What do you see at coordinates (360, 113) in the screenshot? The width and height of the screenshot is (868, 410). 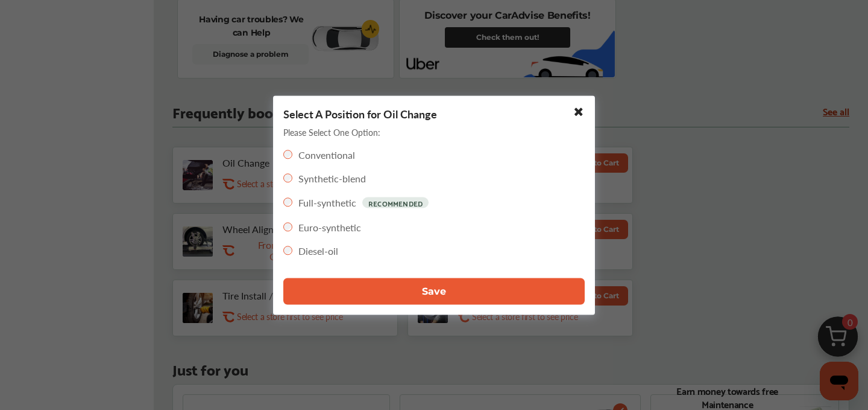 I see `p: Select A Position for Oil Change` at bounding box center [360, 113].